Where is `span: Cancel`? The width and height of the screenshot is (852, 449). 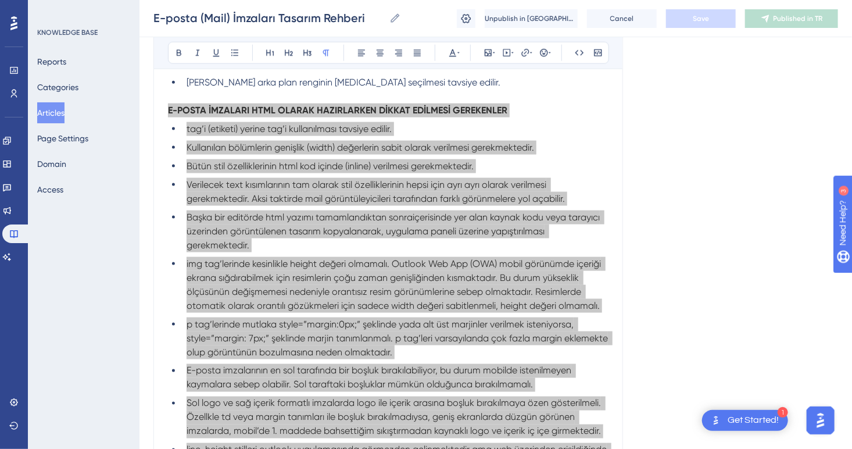
span: Cancel is located at coordinates (622, 19).